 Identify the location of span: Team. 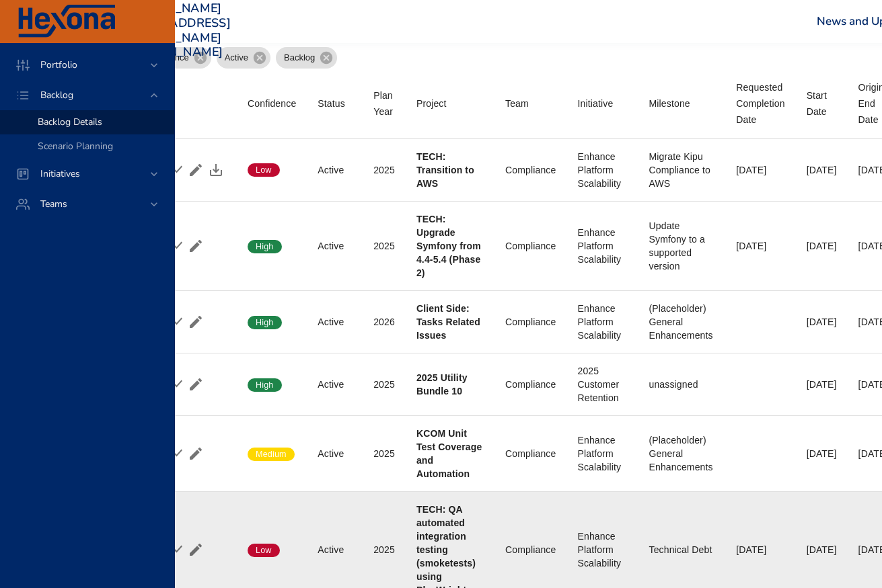
(530, 103).